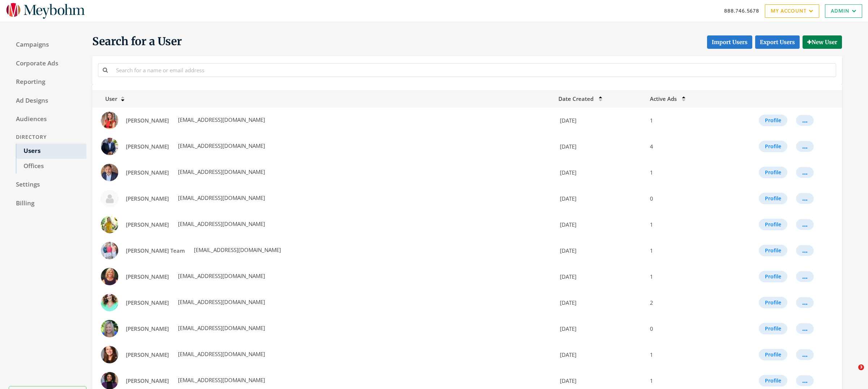  I want to click on img: Alexander Campbell Team profile, so click(110, 251).